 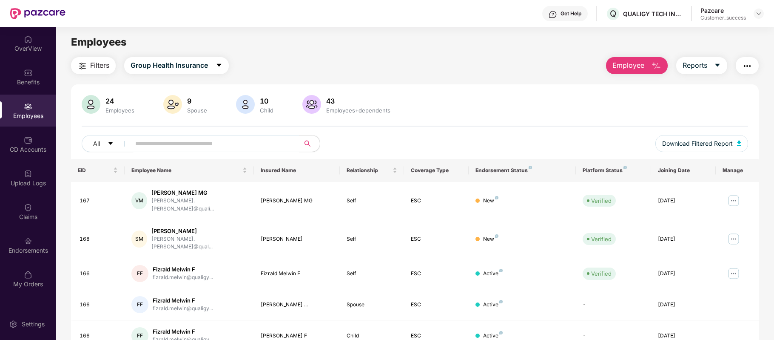 What do you see at coordinates (267, 110) in the screenshot?
I see `div: Child` at bounding box center [267, 110].